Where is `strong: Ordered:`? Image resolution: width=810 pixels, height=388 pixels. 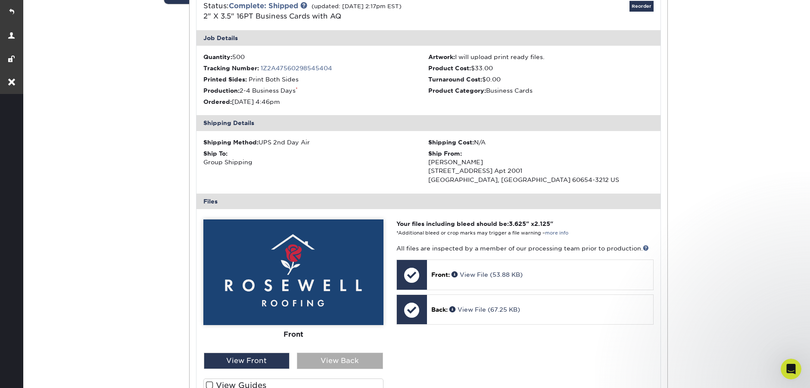 strong: Ordered: is located at coordinates (218, 102).